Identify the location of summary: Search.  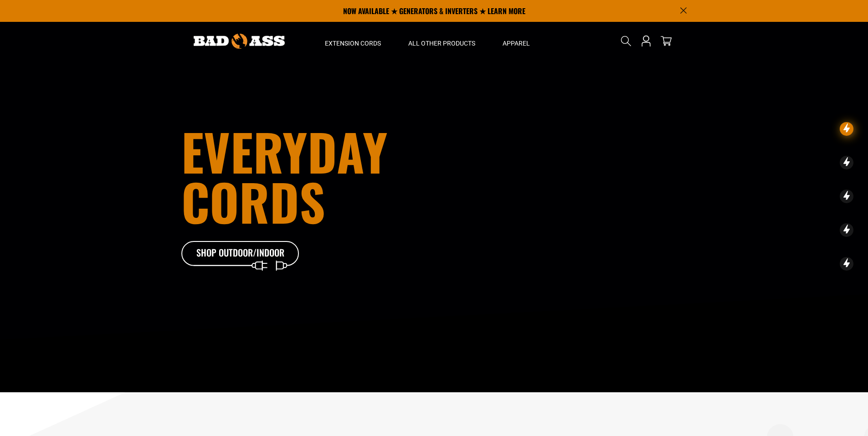
(626, 41).